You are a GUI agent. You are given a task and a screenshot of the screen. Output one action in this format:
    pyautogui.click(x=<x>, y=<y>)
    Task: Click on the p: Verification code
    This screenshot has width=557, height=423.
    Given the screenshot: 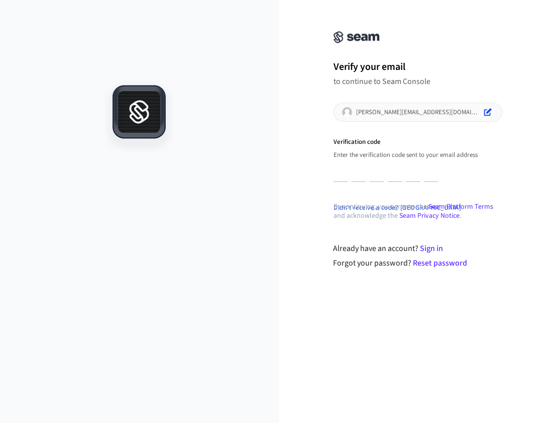 What is the action you would take?
    pyautogui.click(x=418, y=142)
    